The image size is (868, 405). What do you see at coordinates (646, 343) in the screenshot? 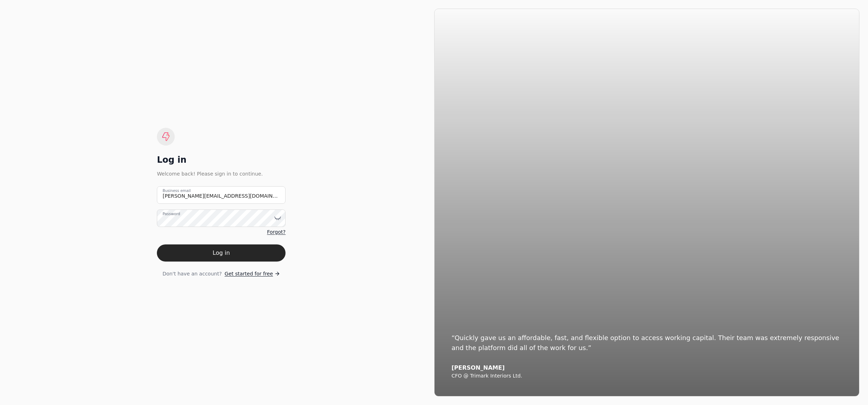
I see `div: “Quickly gave us an affordable, fast, and flexible option to access working capital. Their team w...` at bounding box center [646, 343].